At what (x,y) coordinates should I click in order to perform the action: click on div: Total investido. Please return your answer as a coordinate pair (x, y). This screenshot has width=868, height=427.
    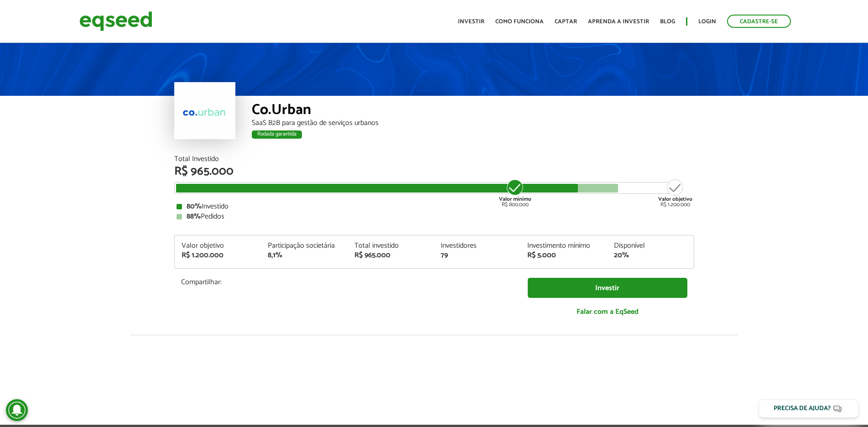
    Looking at the image, I should click on (391, 246).